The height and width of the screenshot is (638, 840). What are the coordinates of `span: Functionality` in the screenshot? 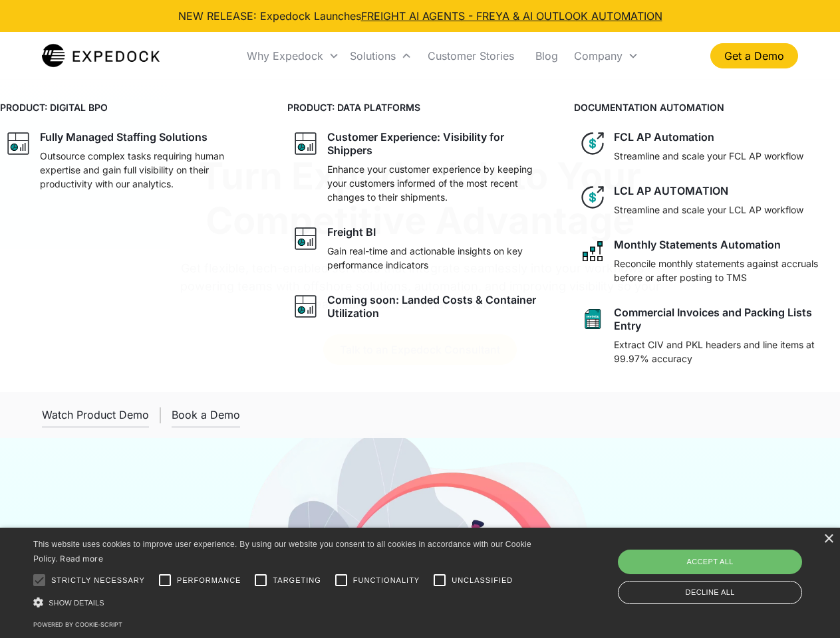 It's located at (386, 580).